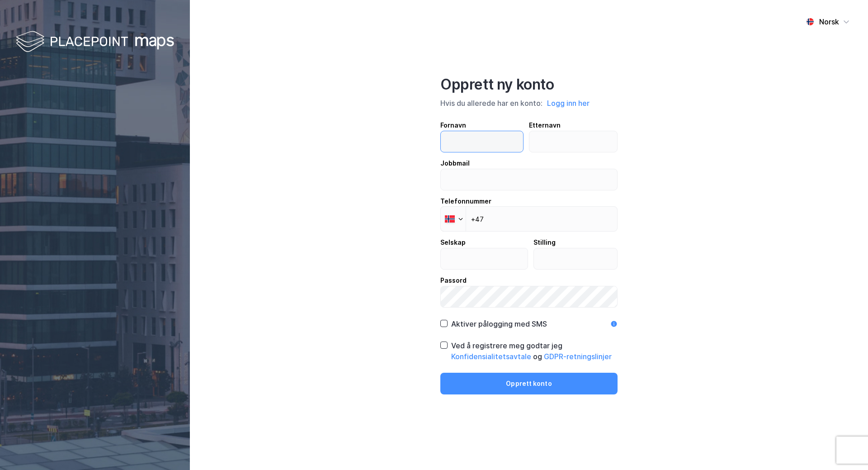  Describe the element at coordinates (576, 243) in the screenshot. I see `div: Stilling` at that location.